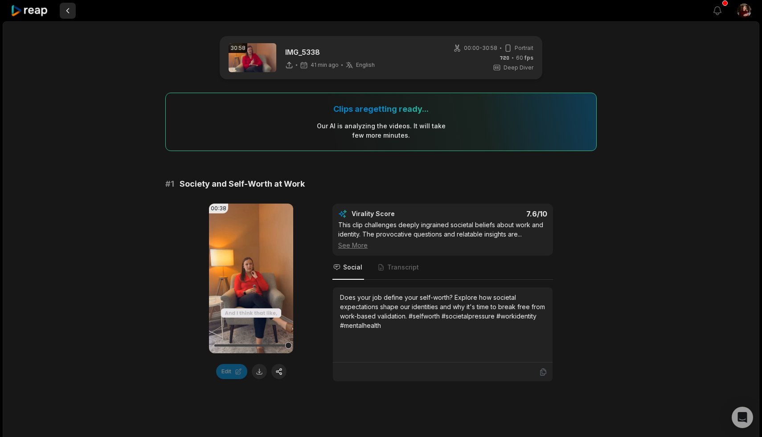 The width and height of the screenshot is (762, 437). What do you see at coordinates (330, 52) in the screenshot?
I see `p: IMG_5338` at bounding box center [330, 52].